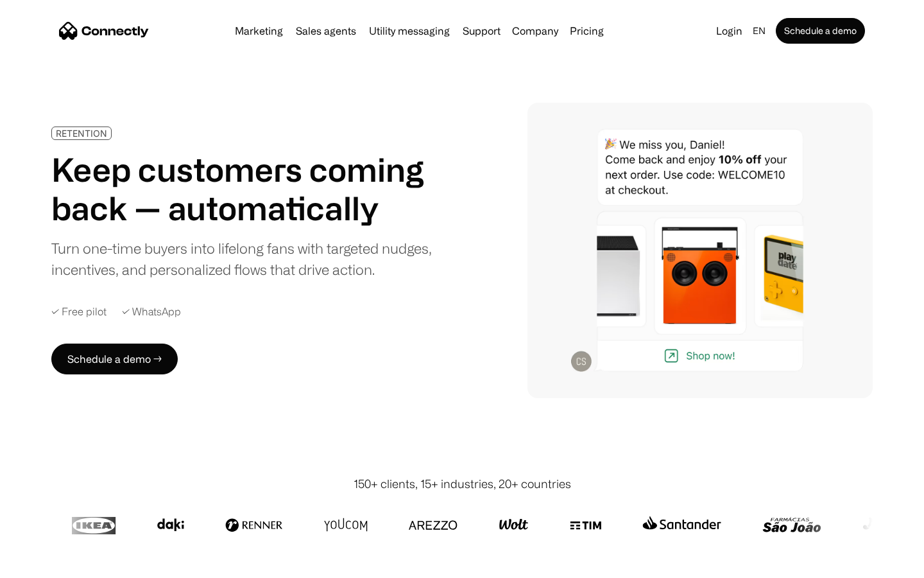 Image resolution: width=924 pixels, height=578 pixels. What do you see at coordinates (51, 564) in the screenshot?
I see `ul: Language list` at bounding box center [51, 564].